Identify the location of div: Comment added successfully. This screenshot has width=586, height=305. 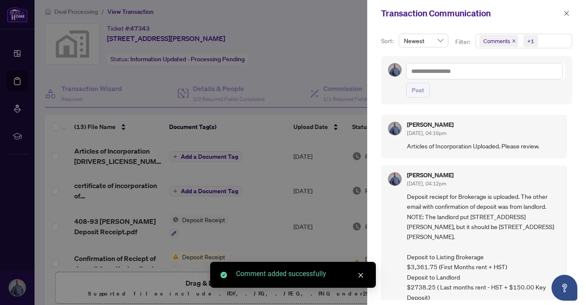
(301, 274).